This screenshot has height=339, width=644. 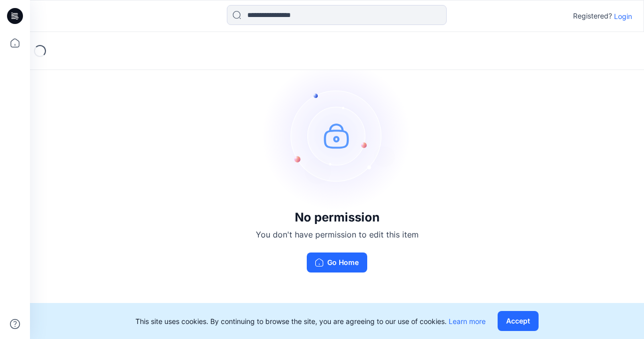 What do you see at coordinates (310, 321) in the screenshot?
I see `p: This site uses cookies. By continuing to browse the site, you are agreeing to our use of cookies.` at bounding box center [310, 321].